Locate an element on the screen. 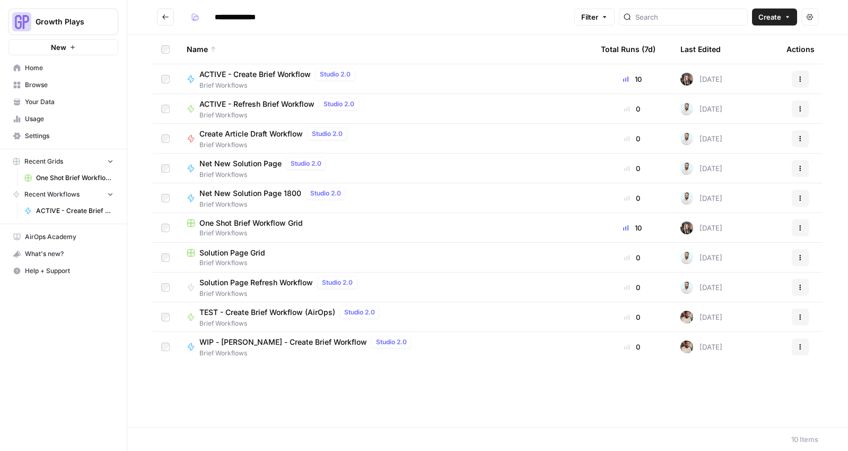  a: Home is located at coordinates (63, 68).